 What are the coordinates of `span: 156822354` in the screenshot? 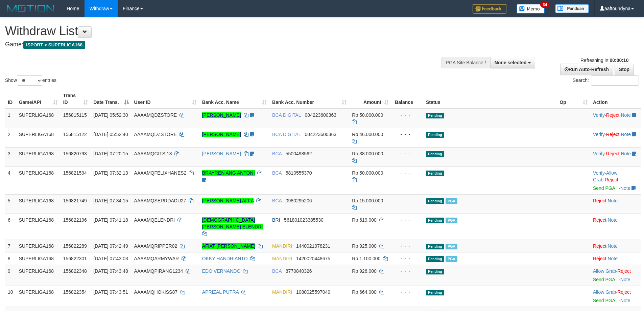 It's located at (75, 292).